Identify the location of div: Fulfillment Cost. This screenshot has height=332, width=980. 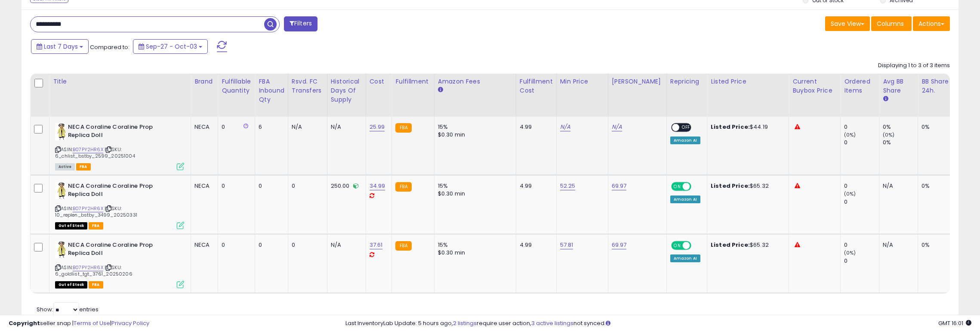
(536, 86).